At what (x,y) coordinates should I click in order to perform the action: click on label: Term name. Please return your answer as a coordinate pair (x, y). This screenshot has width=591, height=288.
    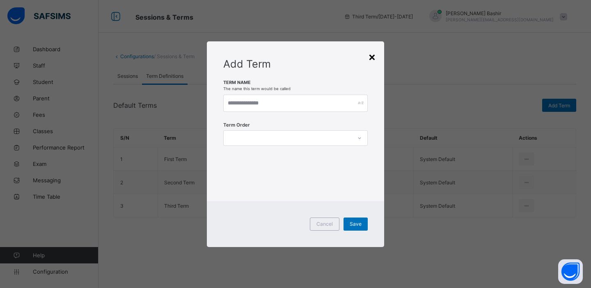
    Looking at the image, I should click on (257, 82).